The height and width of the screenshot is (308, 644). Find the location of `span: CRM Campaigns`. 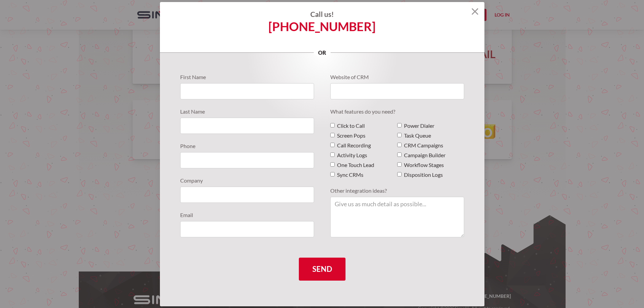

span: CRM Campaigns is located at coordinates (424, 145).